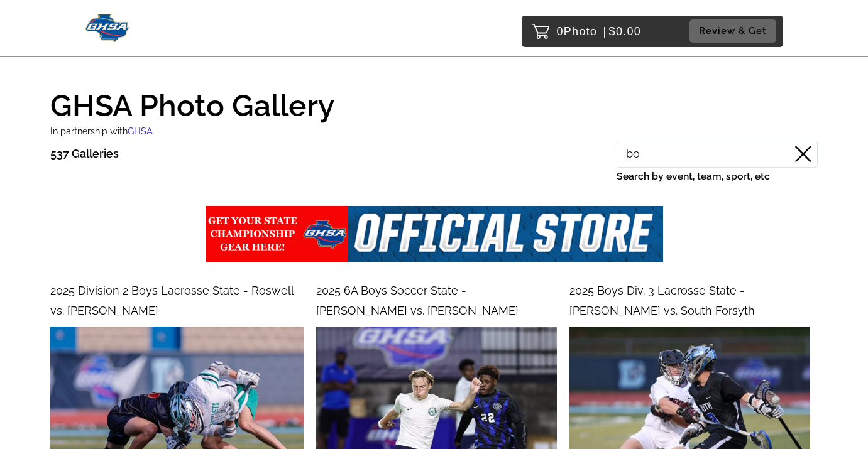 This screenshot has height=449, width=868. Describe the element at coordinates (581, 31) in the screenshot. I see `span: Photo` at that location.